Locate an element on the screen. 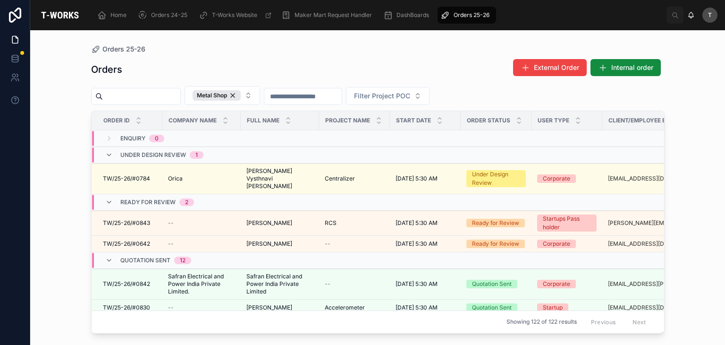 The image size is (725, 345). span: Order ID is located at coordinates (117, 120).